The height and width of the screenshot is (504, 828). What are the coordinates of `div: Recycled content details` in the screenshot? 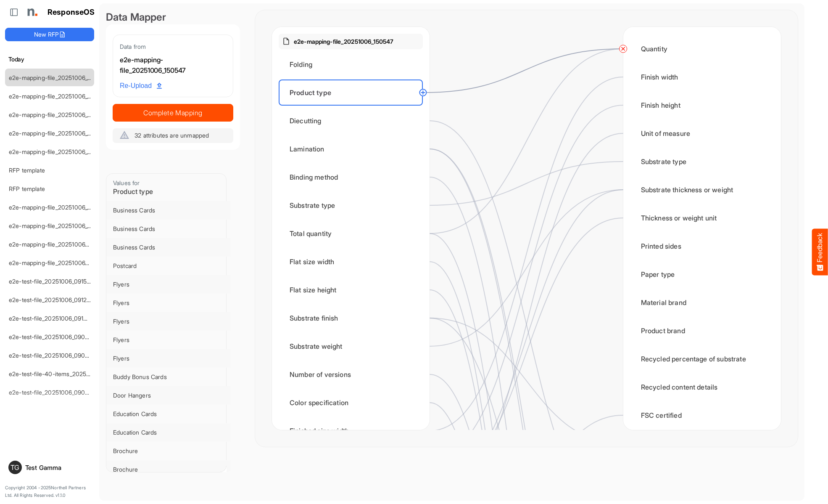 It's located at (702, 387).